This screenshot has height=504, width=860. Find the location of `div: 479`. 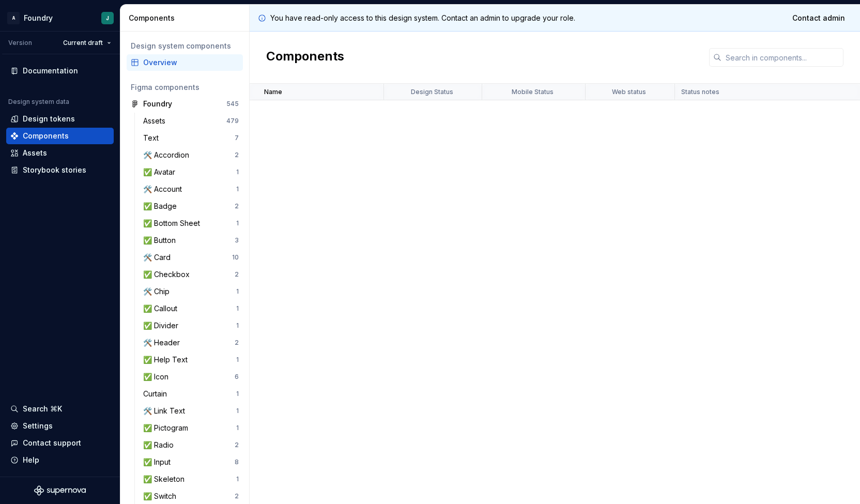

div: 479 is located at coordinates (232, 121).